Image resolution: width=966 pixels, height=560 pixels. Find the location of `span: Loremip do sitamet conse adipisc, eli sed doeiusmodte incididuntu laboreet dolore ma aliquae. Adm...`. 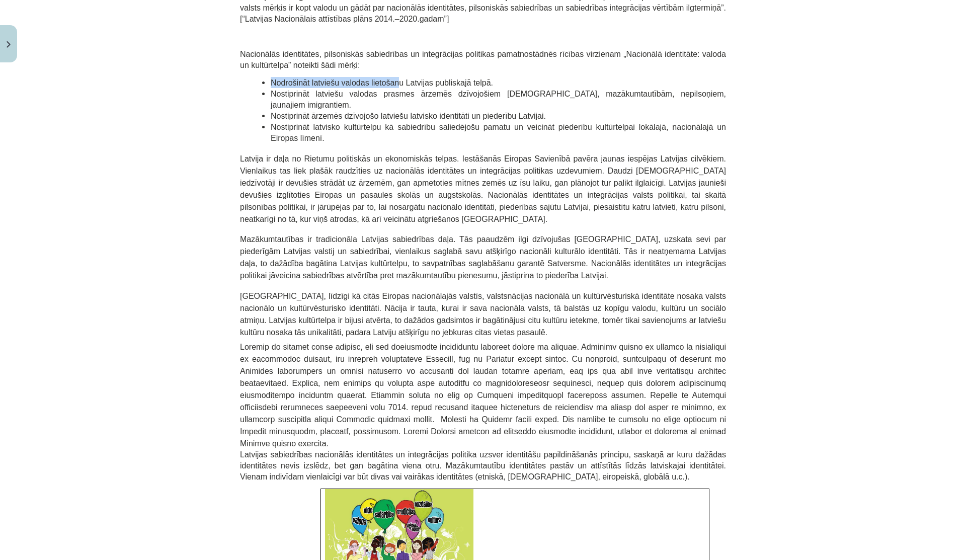

span: Loremip do sitamet conse adipisc, eli sed doeiusmodte incididuntu laboreet dolore ma aliquae. Adm... is located at coordinates (483, 395).